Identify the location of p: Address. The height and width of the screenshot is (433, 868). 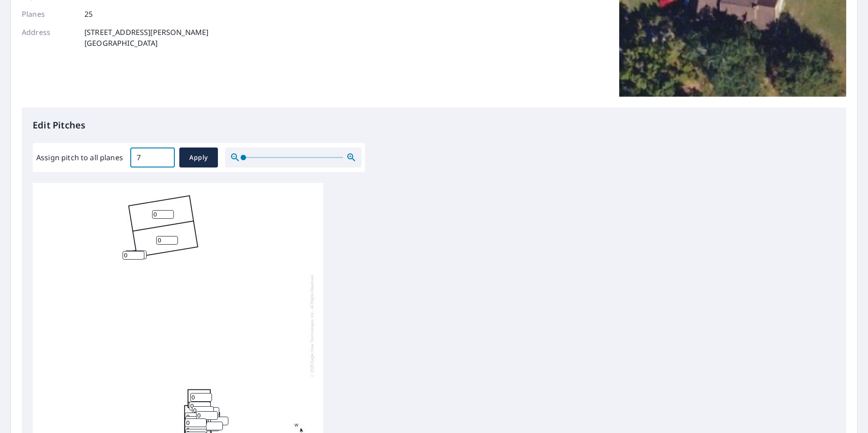
(49, 38).